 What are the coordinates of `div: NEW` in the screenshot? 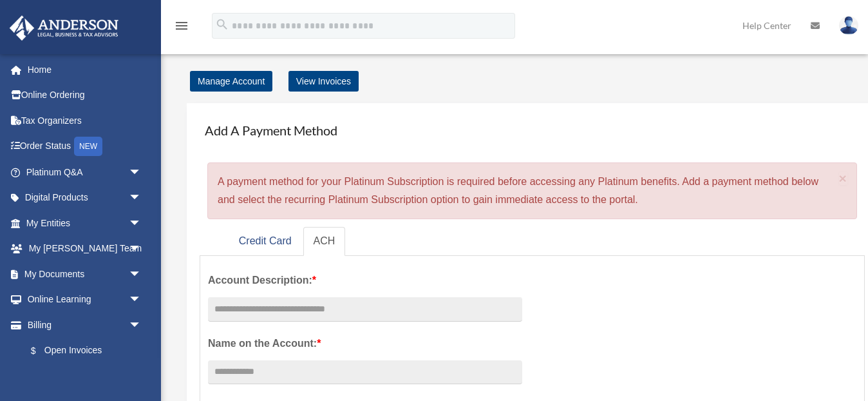 It's located at (88, 147).